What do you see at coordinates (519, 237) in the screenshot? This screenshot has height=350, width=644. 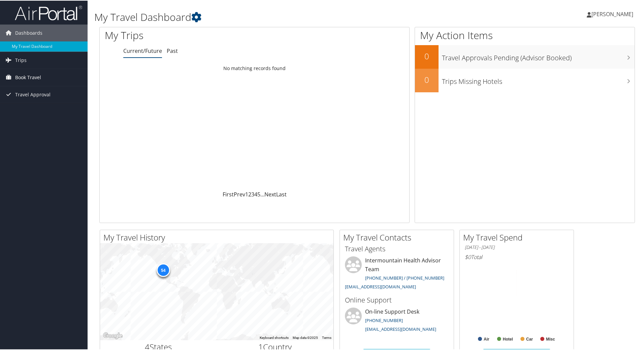 I see `h2: My Travel Spend` at bounding box center [519, 237].